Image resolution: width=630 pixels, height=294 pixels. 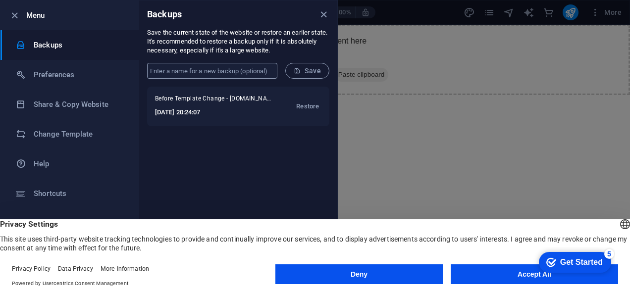 I want to click on a: Help, so click(x=70, y=164).